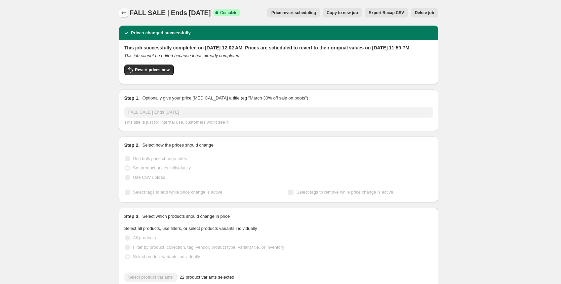 Image resolution: width=561 pixels, height=284 pixels. I want to click on span: Select tags to remove while price change is active, so click(345, 192).